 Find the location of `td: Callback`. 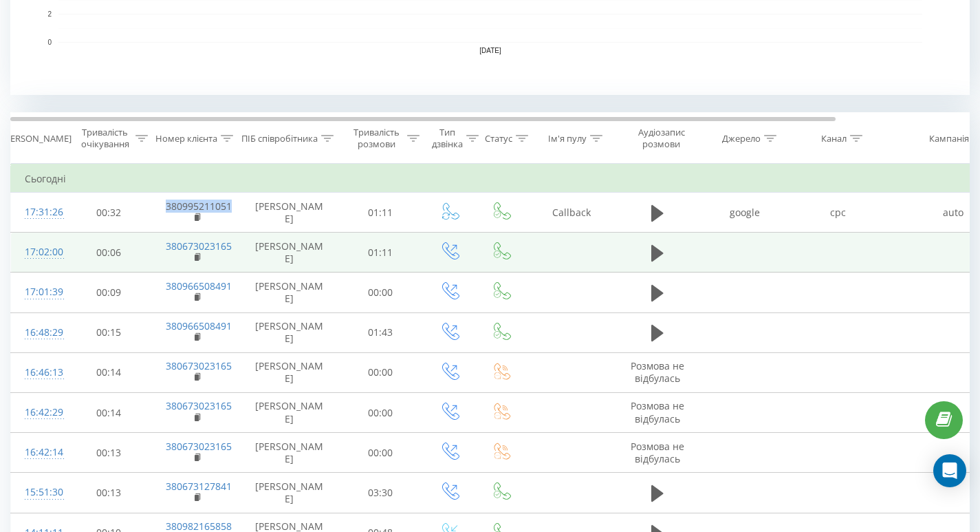

td: Callback is located at coordinates (572, 213).